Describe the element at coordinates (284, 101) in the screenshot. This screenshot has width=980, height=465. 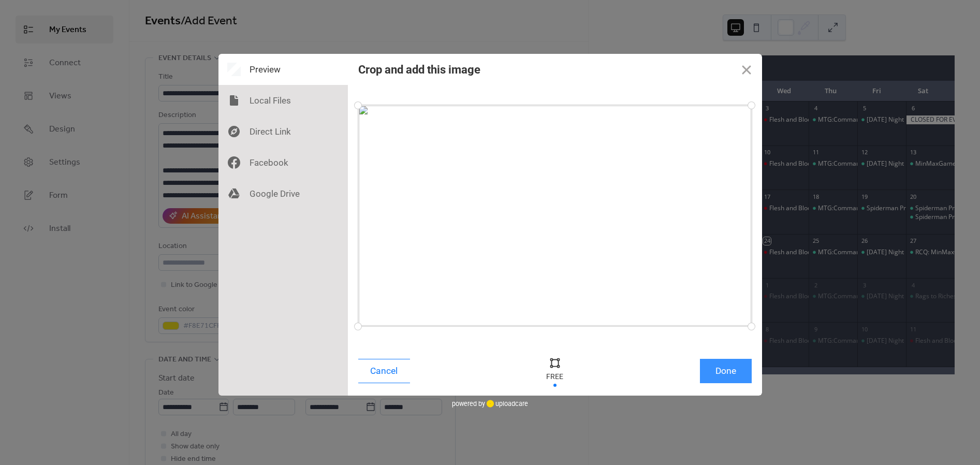
I see `div: Local Files` at that location.